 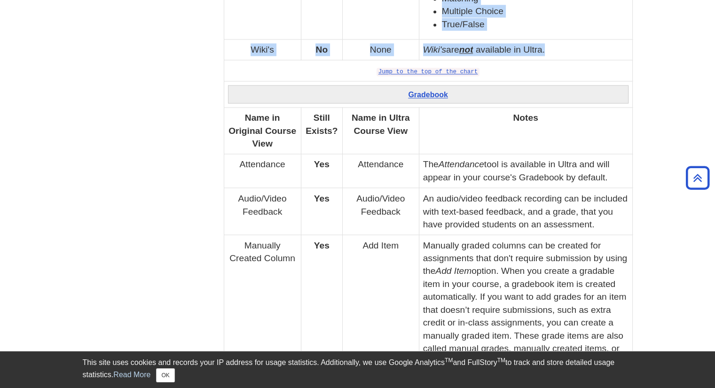 What do you see at coordinates (525, 211) in the screenshot?
I see `td: An audio/video feedback recording can be included with text-based feedback, and a grade, that you...` at bounding box center [525, 211].